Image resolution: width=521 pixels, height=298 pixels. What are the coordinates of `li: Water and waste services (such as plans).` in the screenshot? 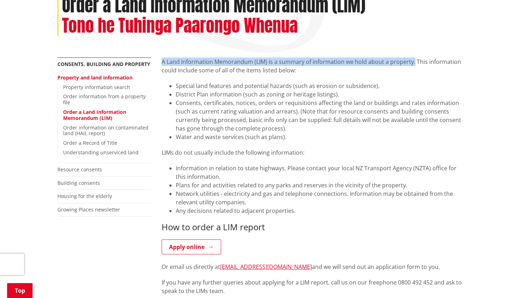 It's located at (320, 137).